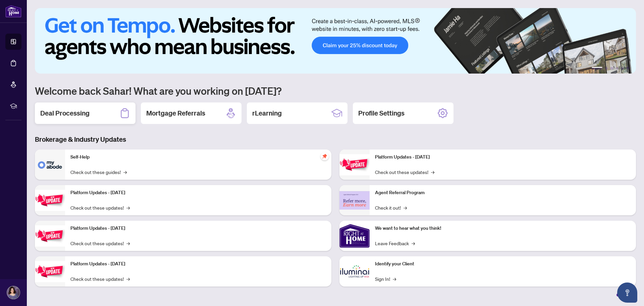  What do you see at coordinates (612, 68) in the screenshot?
I see `button: 3` at bounding box center [612, 68].